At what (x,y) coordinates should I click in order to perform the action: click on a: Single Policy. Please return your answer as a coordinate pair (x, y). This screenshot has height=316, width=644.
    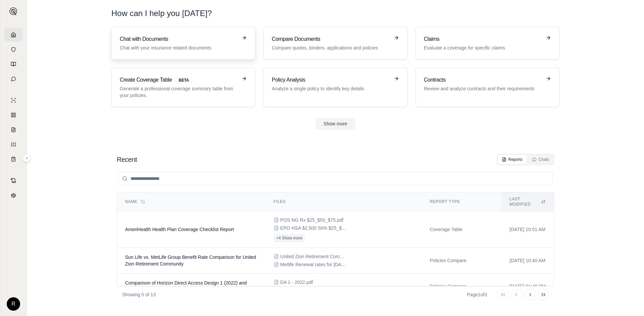
    Looking at the image, I should click on (14, 100).